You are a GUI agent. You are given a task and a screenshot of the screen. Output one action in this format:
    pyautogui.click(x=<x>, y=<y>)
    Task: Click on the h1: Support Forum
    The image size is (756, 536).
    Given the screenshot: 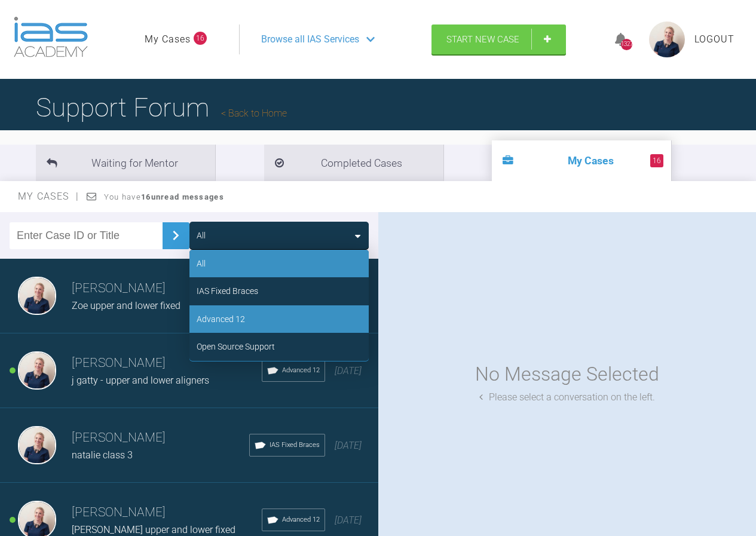 What is the action you would take?
    pyautogui.click(x=161, y=108)
    